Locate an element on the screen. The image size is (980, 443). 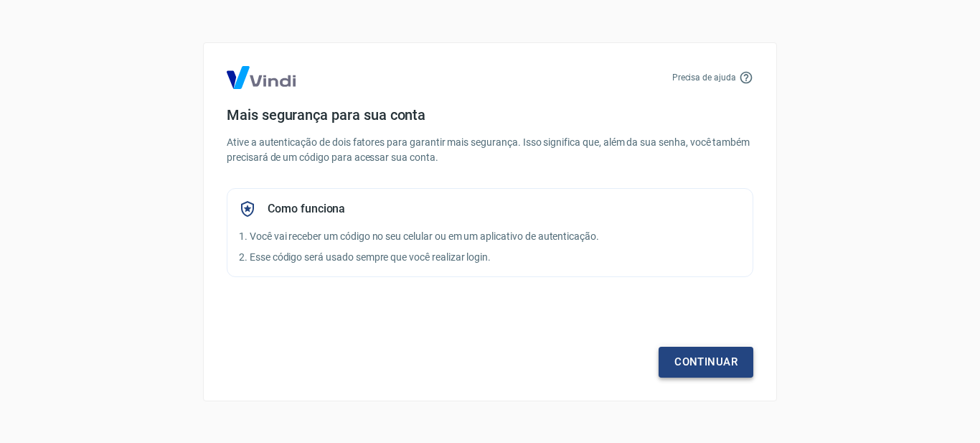
h4: Mais segurança para sua conta is located at coordinates (490, 115).